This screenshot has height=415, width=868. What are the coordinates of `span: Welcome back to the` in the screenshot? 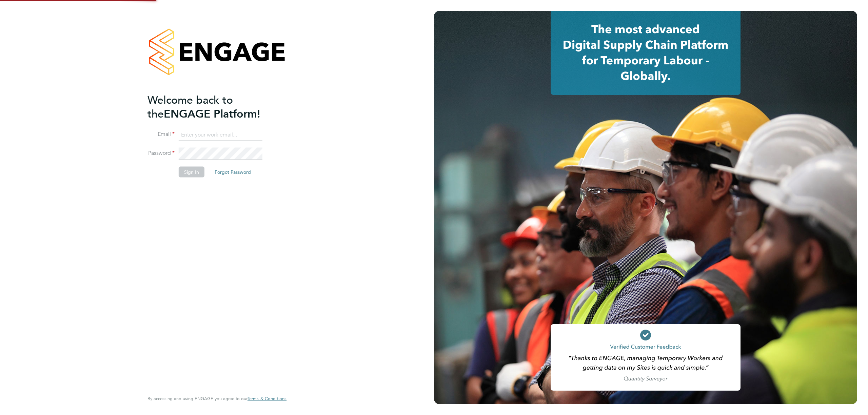 It's located at (190, 107).